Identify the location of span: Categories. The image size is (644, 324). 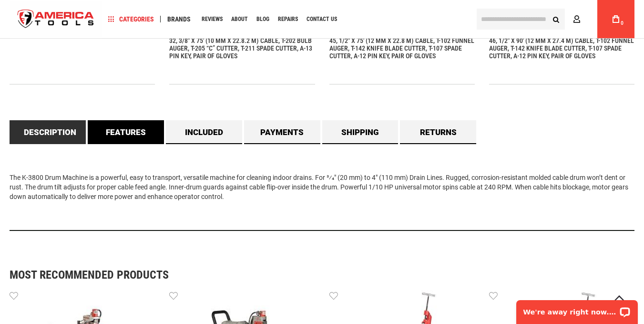
(131, 19).